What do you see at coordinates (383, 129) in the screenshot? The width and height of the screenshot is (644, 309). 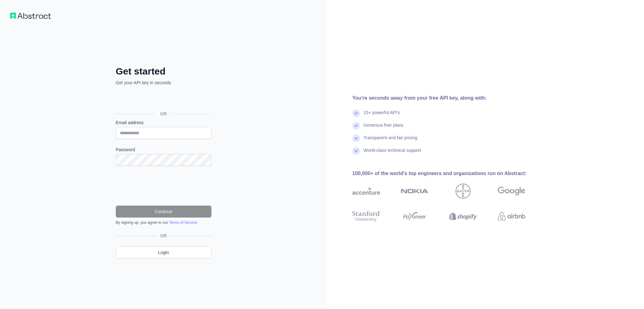 I see `div: Generous free plans` at bounding box center [383, 129].